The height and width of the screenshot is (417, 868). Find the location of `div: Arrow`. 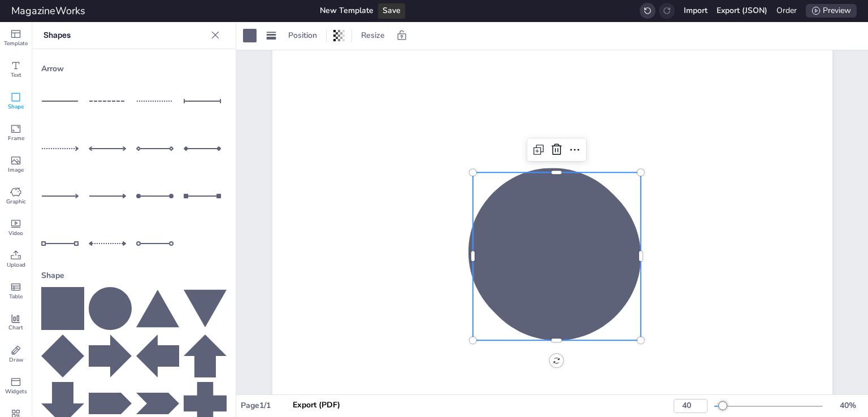

div: Arrow is located at coordinates (134, 69).